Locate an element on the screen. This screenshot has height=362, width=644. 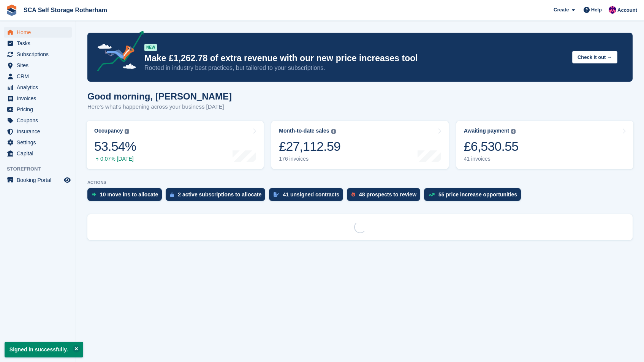
span: Home is located at coordinates (40, 32).